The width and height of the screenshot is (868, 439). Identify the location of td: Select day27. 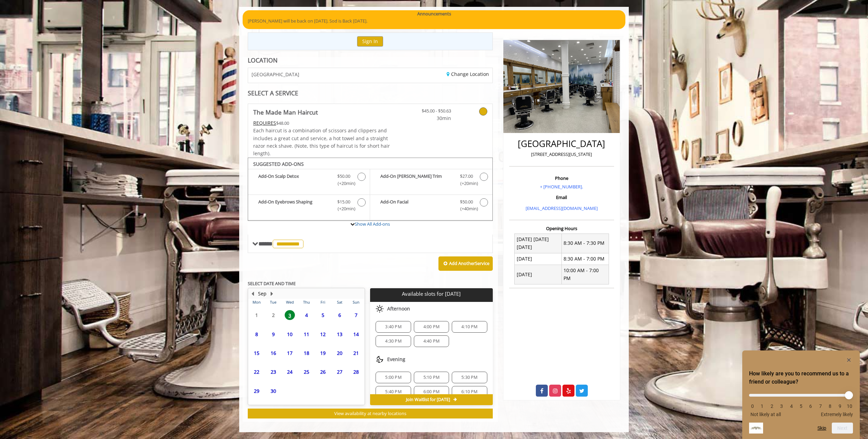
(340, 372).